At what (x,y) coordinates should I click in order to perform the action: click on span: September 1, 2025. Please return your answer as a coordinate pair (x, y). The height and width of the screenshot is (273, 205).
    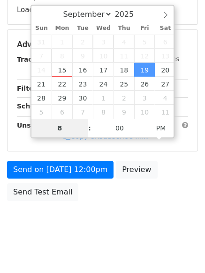
    Looking at the image, I should click on (62, 42).